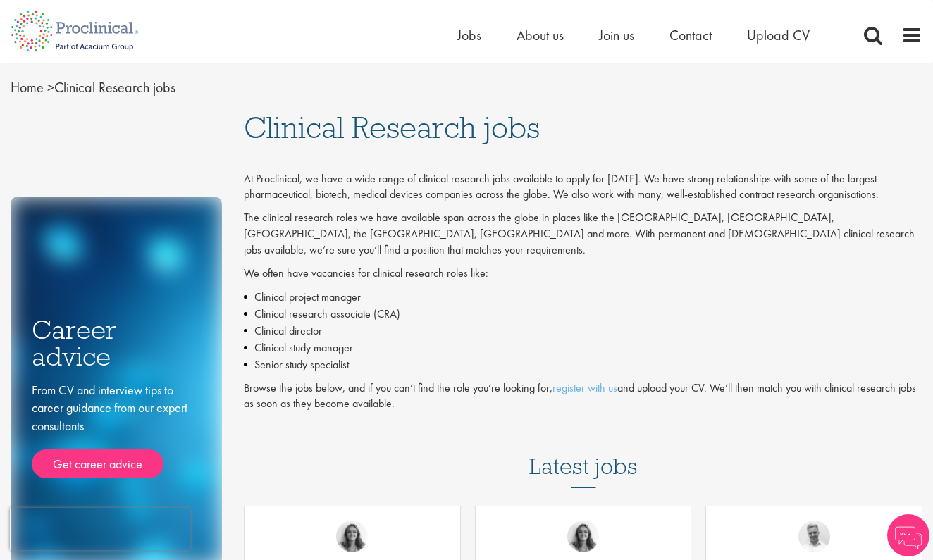  What do you see at coordinates (583, 234) in the screenshot?
I see `p: The clinical research roles we have available span across the globe in places like the [GEOGRAPHI...` at bounding box center [583, 234].